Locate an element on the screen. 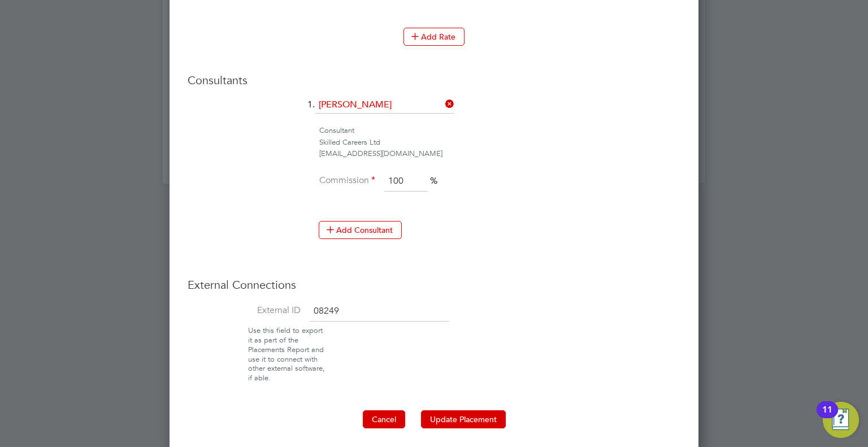 The image size is (868, 447). h3: External Connections is located at coordinates (434, 285).